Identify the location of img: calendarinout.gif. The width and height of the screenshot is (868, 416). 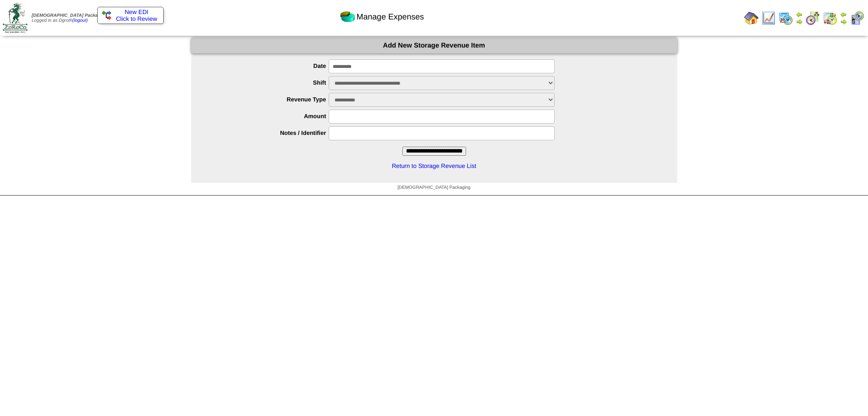
(830, 18).